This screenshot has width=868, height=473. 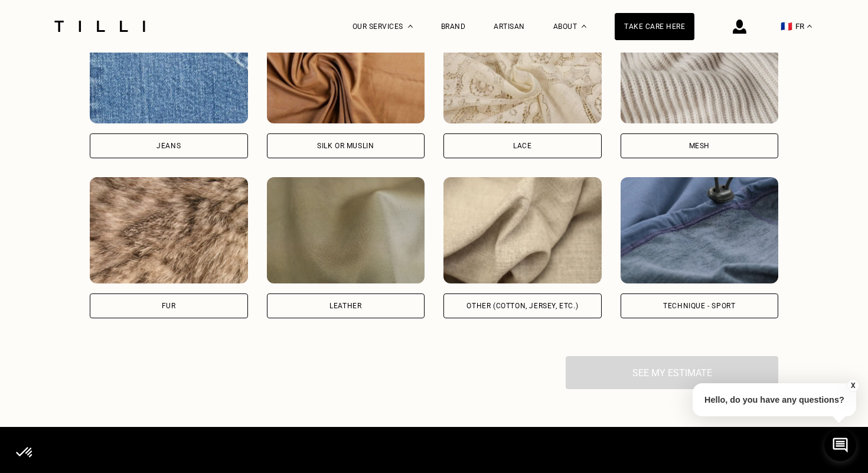 What do you see at coordinates (774, 399) in the screenshot?
I see `font: Hello, do you have any questions?` at bounding box center [774, 399].